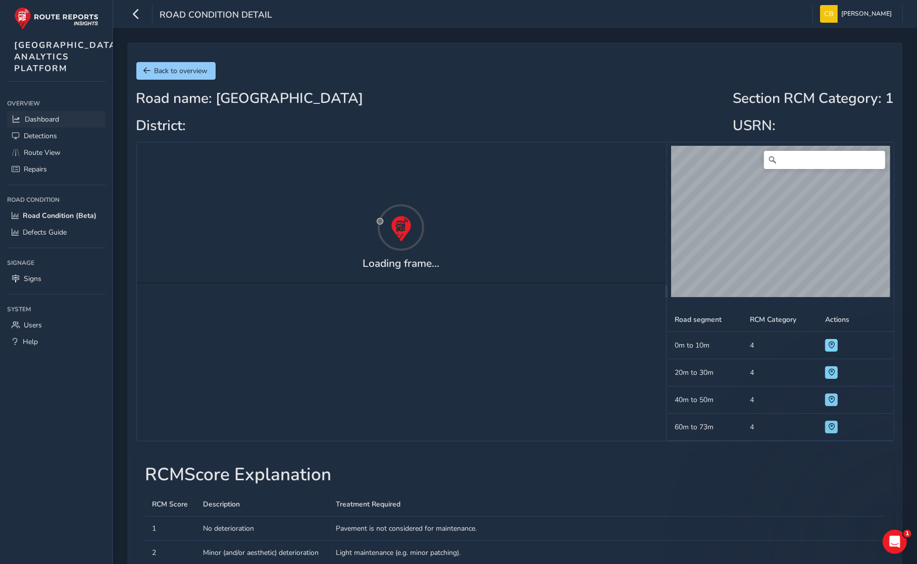  I want to click on a: Road Condition (Beta), so click(56, 216).